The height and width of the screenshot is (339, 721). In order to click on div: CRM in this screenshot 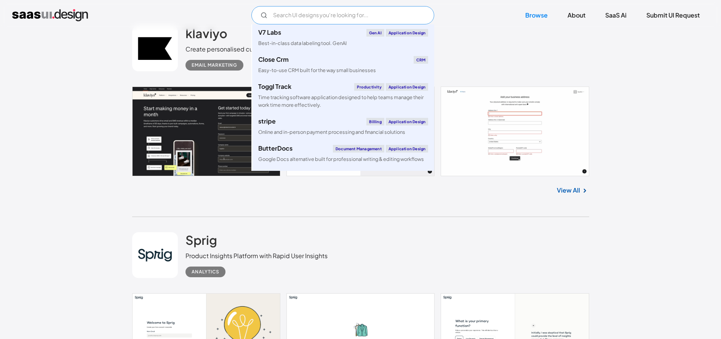, I will do `click(421, 60)`.